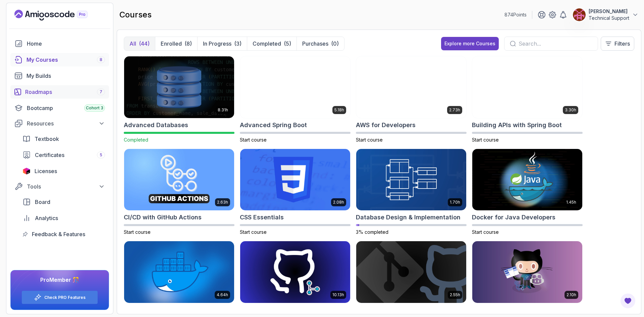 The height and width of the screenshot is (317, 644). I want to click on a: Landing page, so click(59, 15).